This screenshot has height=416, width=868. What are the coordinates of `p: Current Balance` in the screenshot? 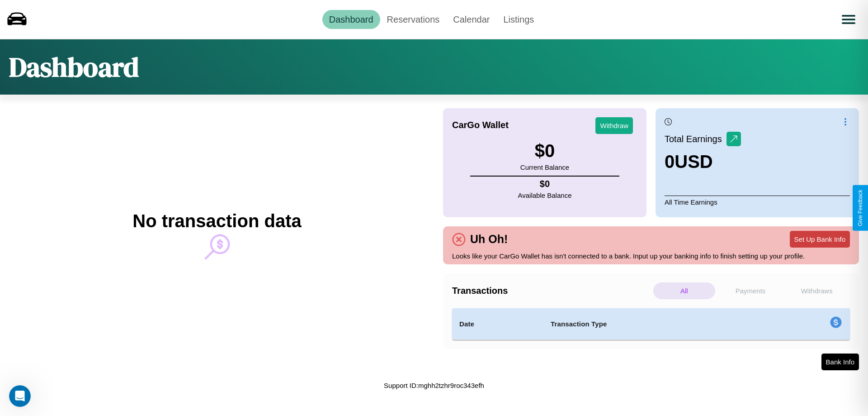 It's located at (545, 167).